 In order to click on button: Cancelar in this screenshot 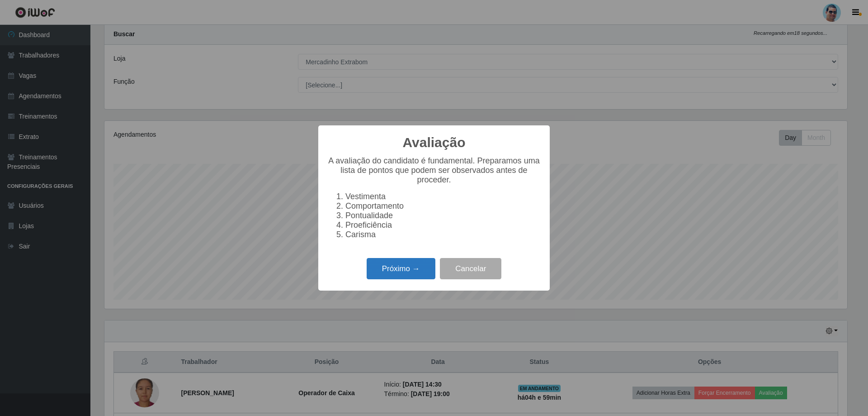, I will do `click(471, 268)`.